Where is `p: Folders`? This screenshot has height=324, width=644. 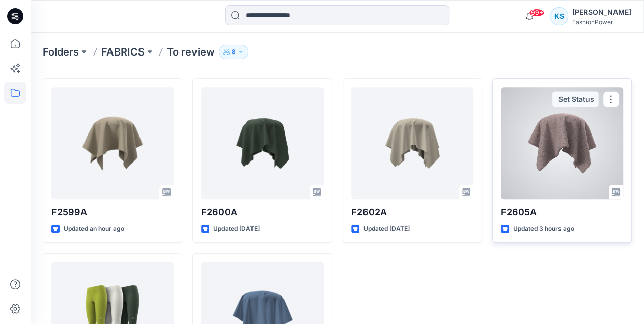
p: Folders is located at coordinates (61, 52).